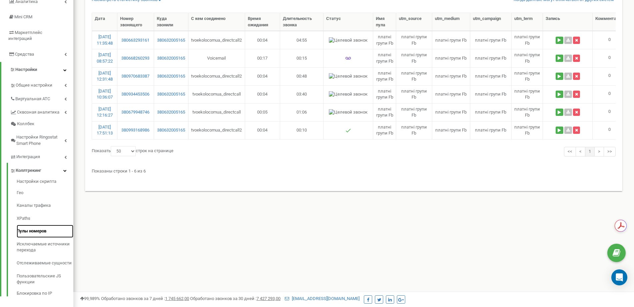 The height and width of the screenshot is (307, 634). What do you see at coordinates (302, 112) in the screenshot?
I see `td: 01:06` at bounding box center [302, 112].